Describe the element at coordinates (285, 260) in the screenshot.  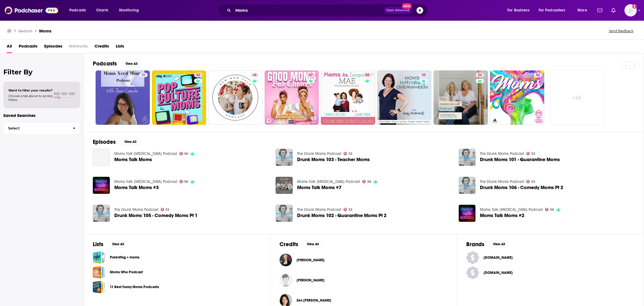
I see `img: Taylor Momsen` at that location.